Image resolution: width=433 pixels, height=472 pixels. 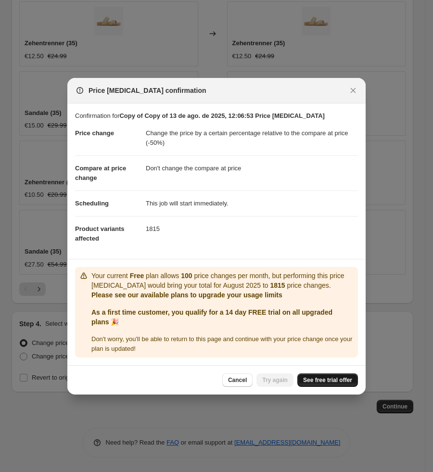 What do you see at coordinates (252, 229) in the screenshot?
I see `dd: 1815` at bounding box center [252, 229].